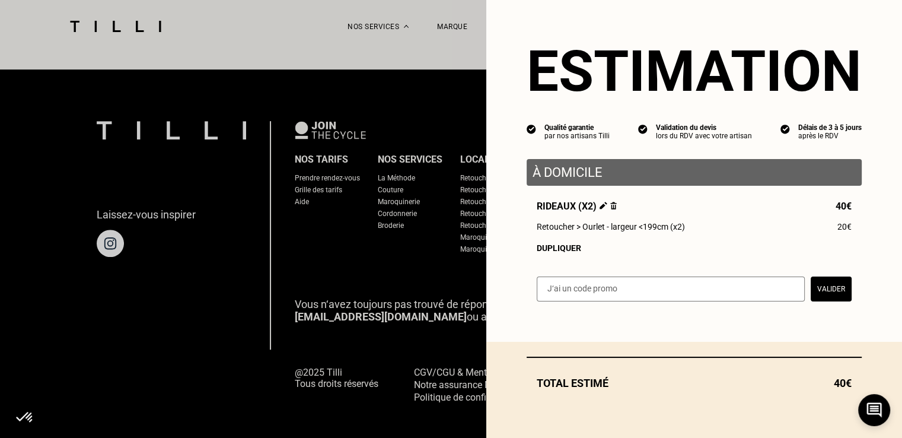 The height and width of the screenshot is (438, 902). What do you see at coordinates (694, 172) in the screenshot?
I see `p: À domicile` at bounding box center [694, 172].